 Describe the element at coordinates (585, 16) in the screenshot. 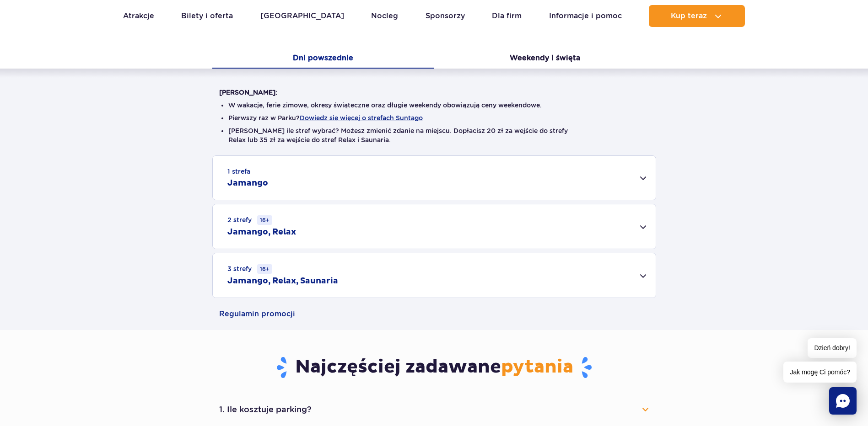

I see `a: Informacje i pomoc` at that location.